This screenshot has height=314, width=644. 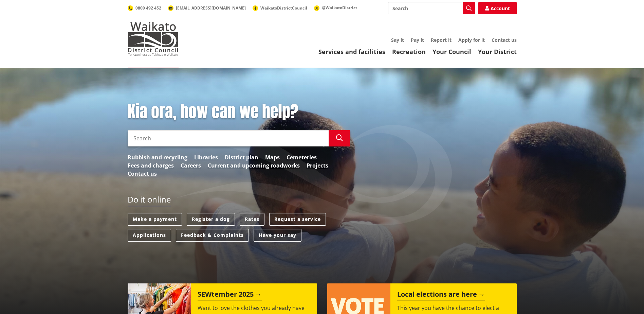 What do you see at coordinates (239, 112) in the screenshot?
I see `h1: Kia ora, how can we help?` at bounding box center [239, 112].